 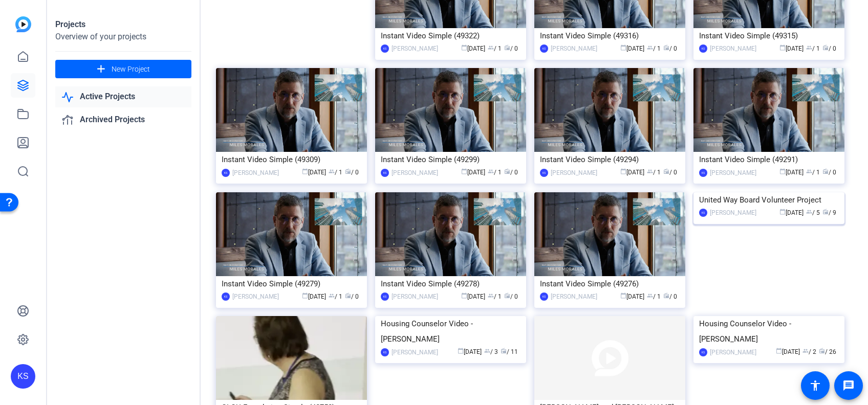 I want to click on div: Instant Video Simple (49276), so click(x=610, y=284).